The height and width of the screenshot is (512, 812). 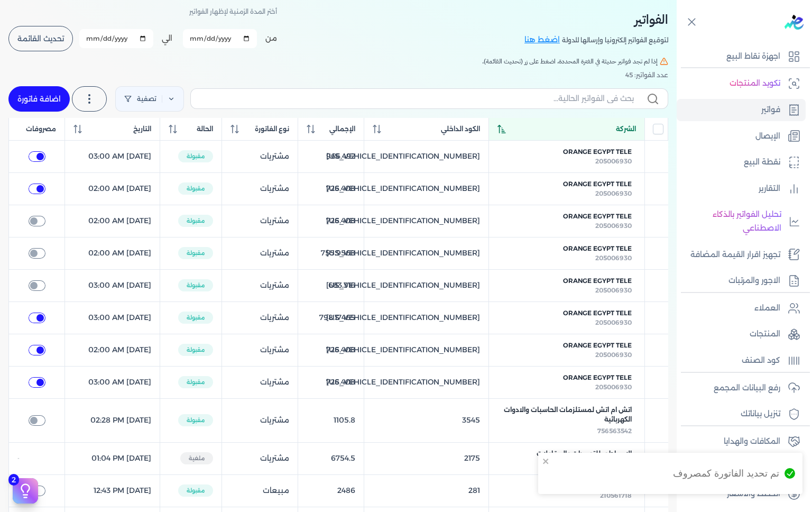 I want to click on p: لتوقيع الفواتير إلكترونيا وإرسالها للدولة, so click(x=614, y=40).